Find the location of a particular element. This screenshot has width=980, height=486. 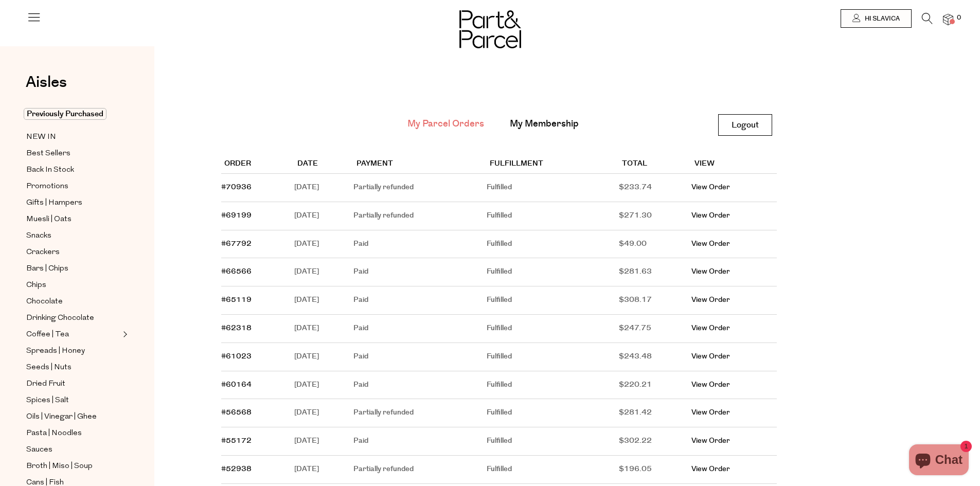

a: Gifts | Hampers is located at coordinates (73, 203).